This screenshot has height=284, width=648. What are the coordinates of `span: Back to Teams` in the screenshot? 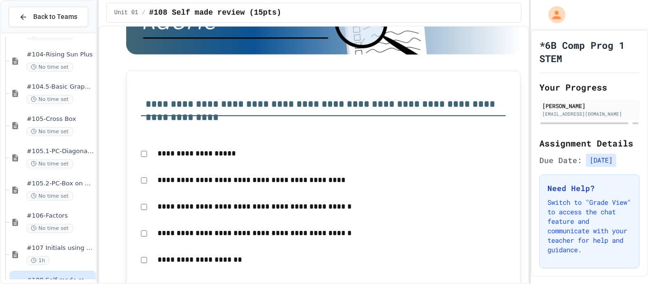 It's located at (55, 17).